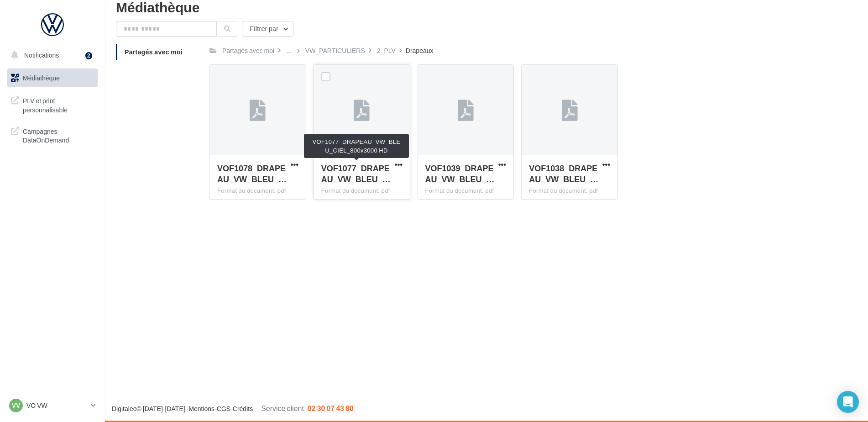 Image resolution: width=868 pixels, height=422 pixels. I want to click on span: Partagés avec moi, so click(153, 52).